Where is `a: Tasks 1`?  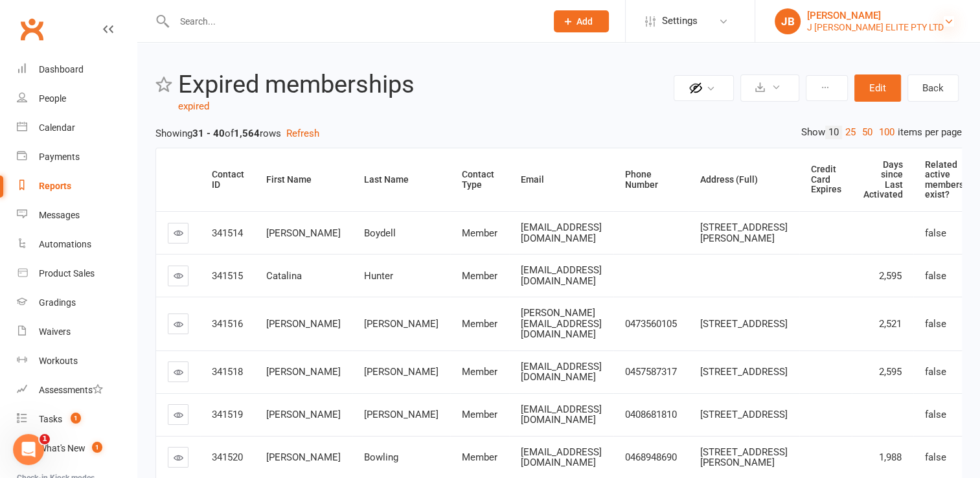 a: Tasks 1 is located at coordinates (76, 419).